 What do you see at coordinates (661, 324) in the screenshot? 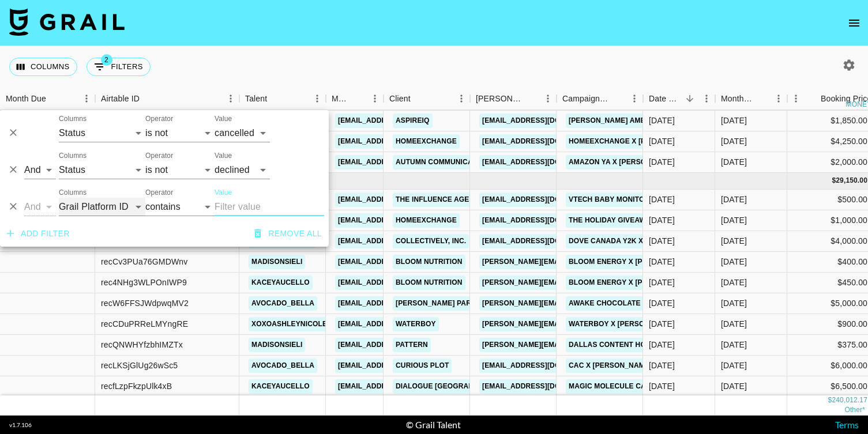
I see `div: 6/20/2025` at bounding box center [661, 324].